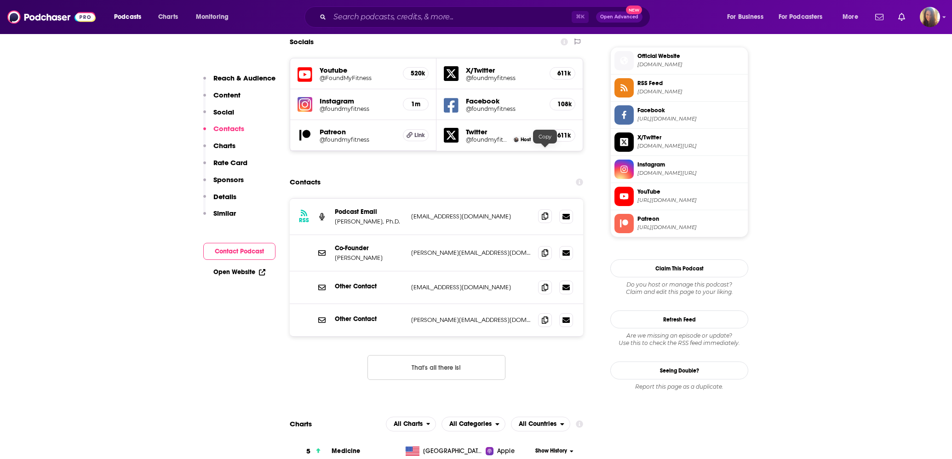  I want to click on h5: 1m, so click(416, 104).